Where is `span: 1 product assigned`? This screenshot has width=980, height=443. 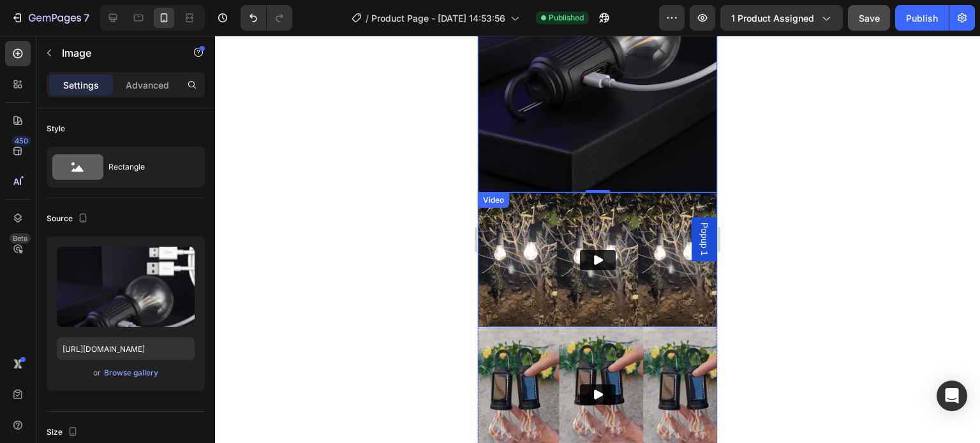
span: 1 product assigned is located at coordinates (772, 18).